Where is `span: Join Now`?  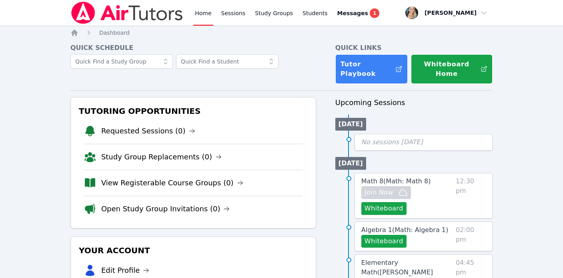 span: Join Now is located at coordinates (379, 193).